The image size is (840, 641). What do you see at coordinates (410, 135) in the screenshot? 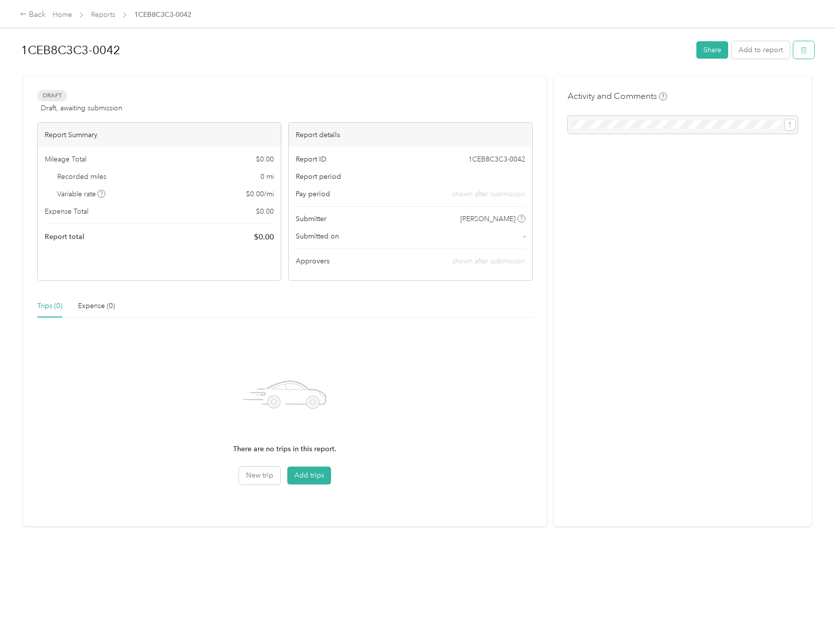
I see `div: Report details` at bounding box center [410, 135].